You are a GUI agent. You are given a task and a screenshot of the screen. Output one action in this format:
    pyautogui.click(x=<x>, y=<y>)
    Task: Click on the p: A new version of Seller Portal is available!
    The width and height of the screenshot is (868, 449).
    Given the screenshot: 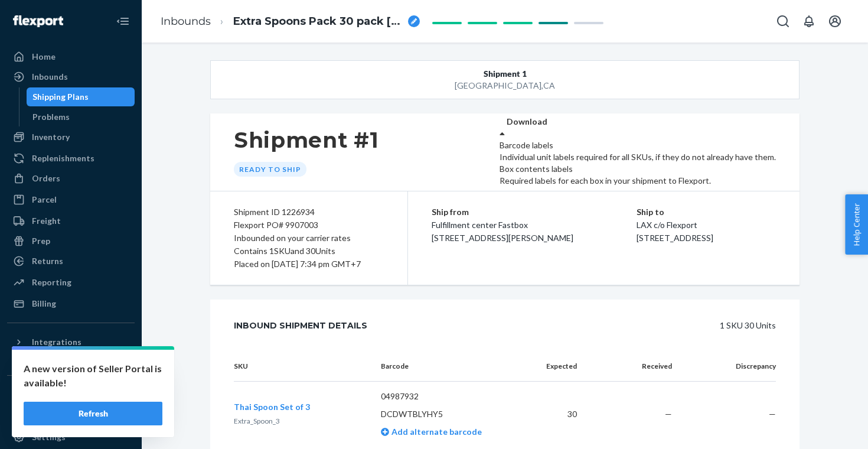 What is the action you would take?
    pyautogui.click(x=92, y=376)
    